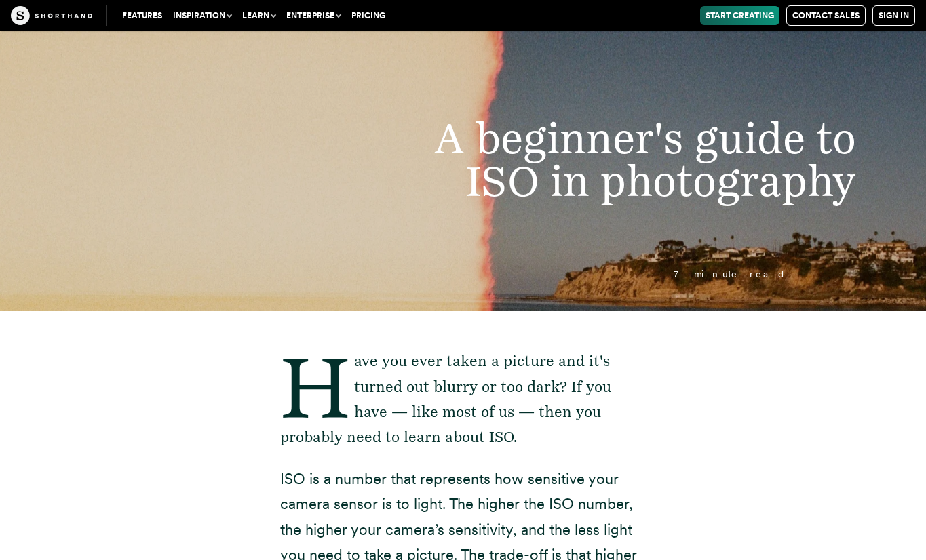  Describe the element at coordinates (259, 16) in the screenshot. I see `button: Learn` at that location.